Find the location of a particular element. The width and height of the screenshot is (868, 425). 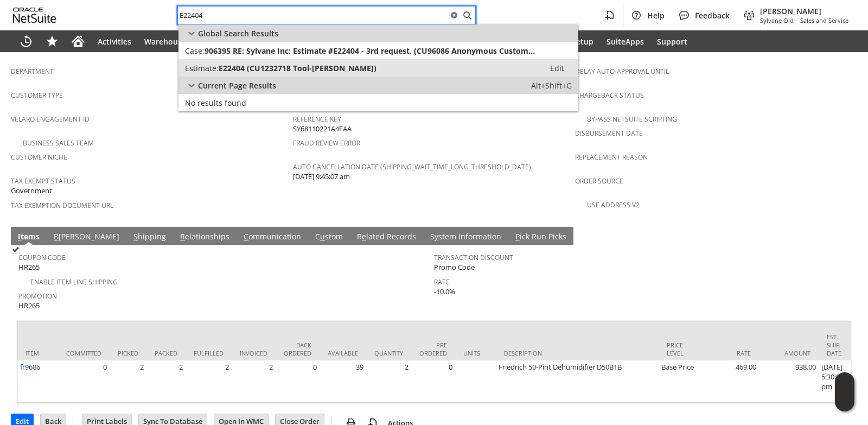

a: Fraud Review Error is located at coordinates (326, 142).